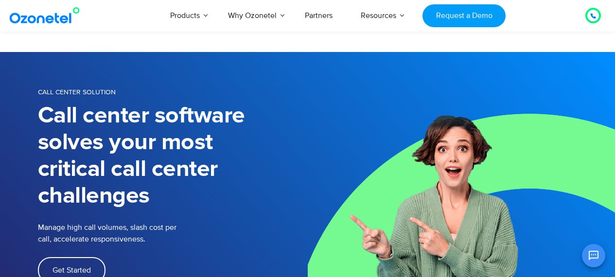  What do you see at coordinates (135, 233) in the screenshot?
I see `p: Manage high call volumes, slash cost per call, accelerate responsiveness.` at bounding box center [135, 233].